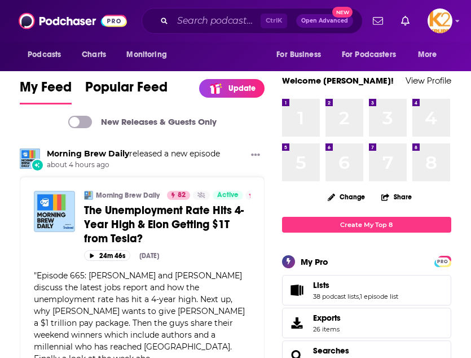 This screenshot has height=358, width=471. Describe the element at coordinates (142, 122) in the screenshot. I see `a: New Releases & Guests Only` at that location.